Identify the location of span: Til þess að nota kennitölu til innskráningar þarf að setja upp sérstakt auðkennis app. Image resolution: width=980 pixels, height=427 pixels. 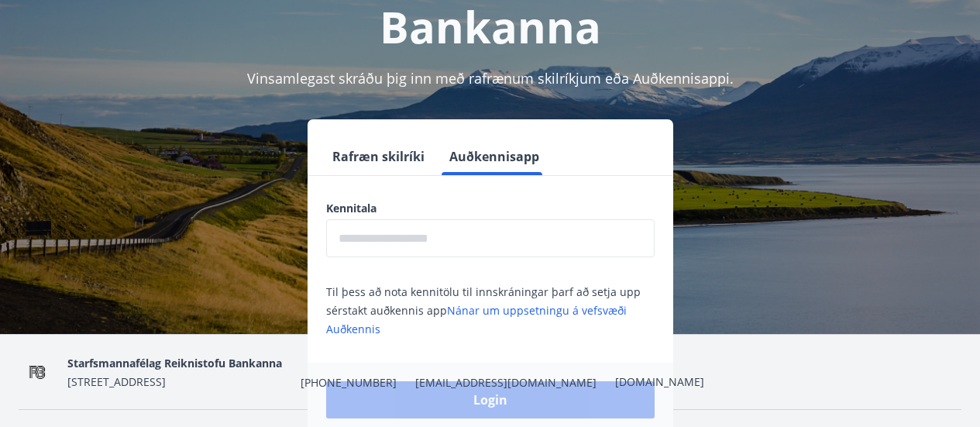
(484, 310).